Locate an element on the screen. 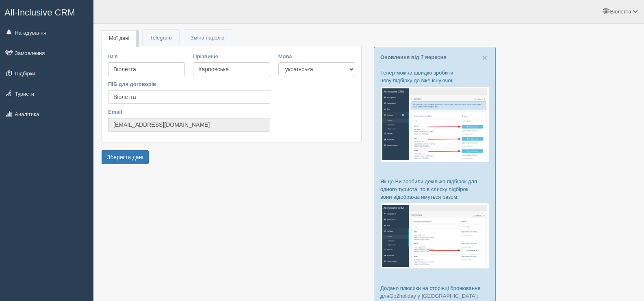  a: Telegram is located at coordinates (160, 38).